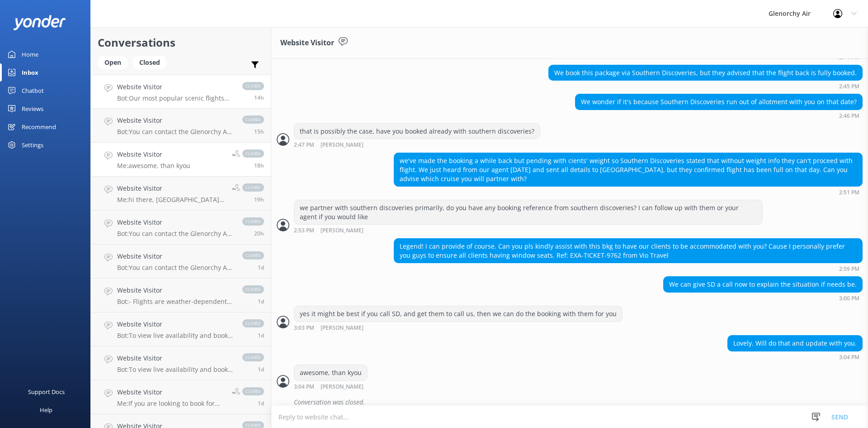  What do you see at coordinates (39, 22) in the screenshot?
I see `img: yonder-white-logo.png` at bounding box center [39, 22].